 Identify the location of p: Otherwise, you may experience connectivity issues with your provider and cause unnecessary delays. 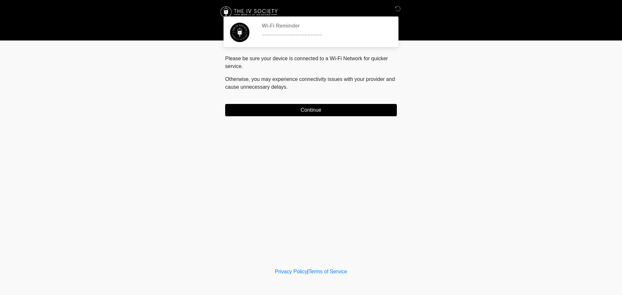
(311, 83).